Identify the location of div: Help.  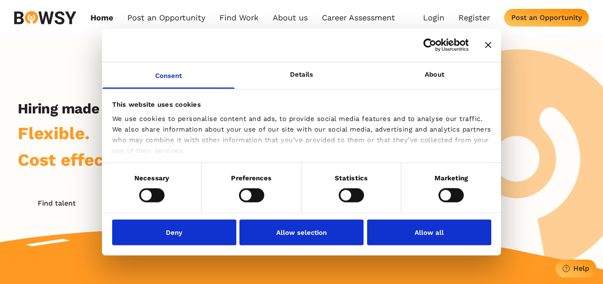
(581, 268).